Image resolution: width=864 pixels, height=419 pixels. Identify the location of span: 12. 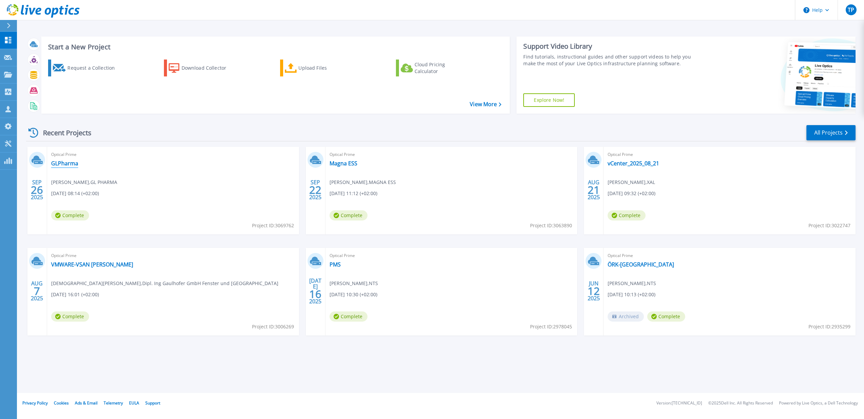
(593, 291).